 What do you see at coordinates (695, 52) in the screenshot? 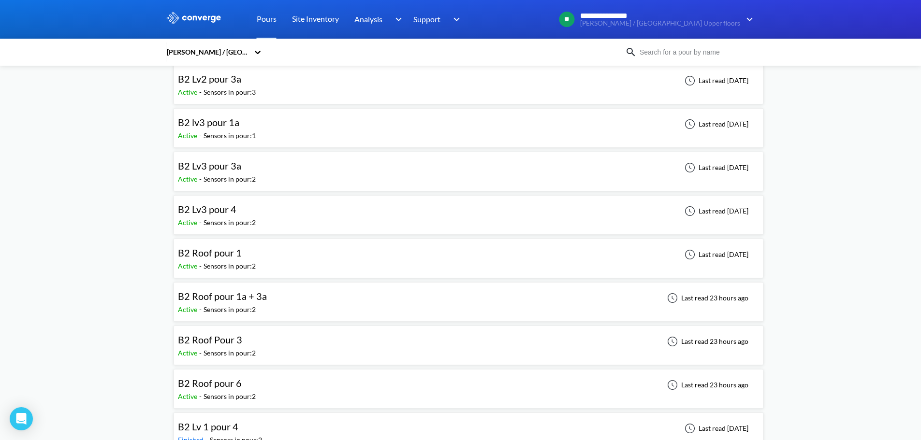
I see `input: Search for a pour by name` at bounding box center [695, 52].